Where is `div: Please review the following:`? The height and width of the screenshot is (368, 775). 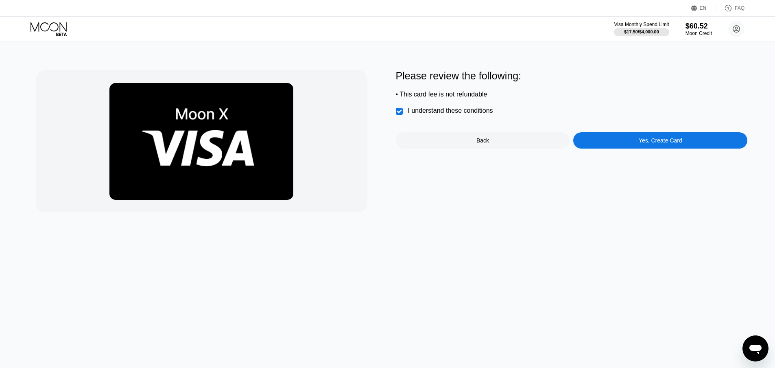 div: Please review the following: is located at coordinates (571, 76).